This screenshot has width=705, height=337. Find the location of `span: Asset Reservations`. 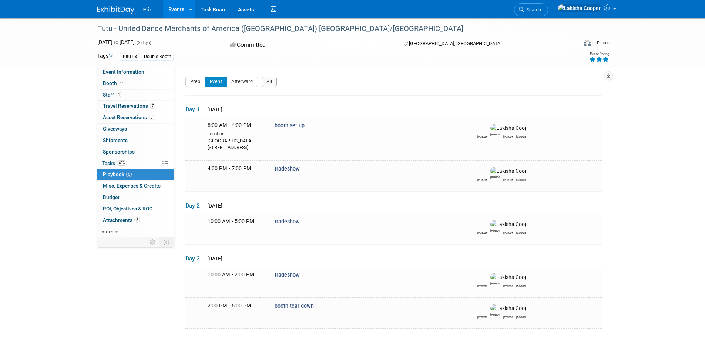

span: Asset Reservations is located at coordinates (128, 117).